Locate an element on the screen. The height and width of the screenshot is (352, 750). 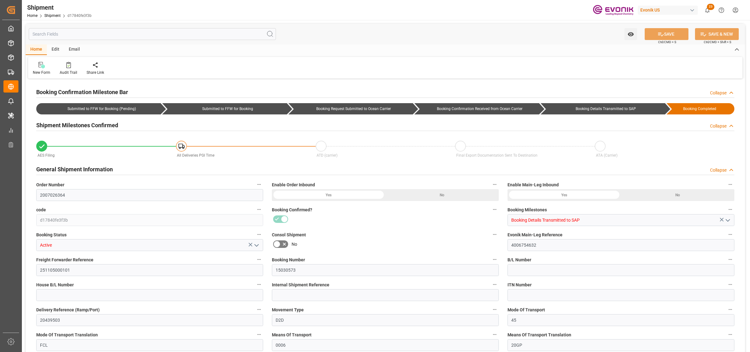
span: Order Number is located at coordinates (50, 185).